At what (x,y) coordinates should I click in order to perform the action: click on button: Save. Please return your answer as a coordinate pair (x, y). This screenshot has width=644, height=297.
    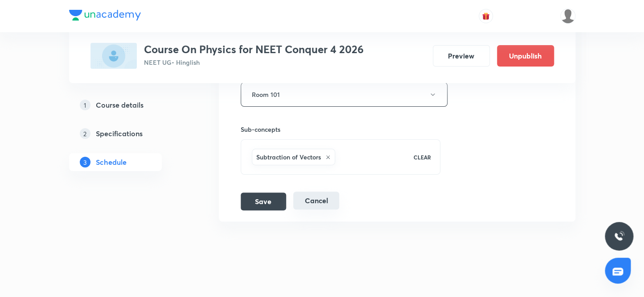
    Looking at the image, I should click on (264, 201).